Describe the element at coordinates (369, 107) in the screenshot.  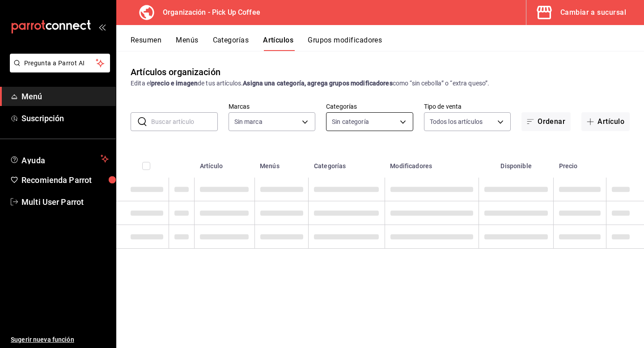
I see `label: Categorías` at that location.